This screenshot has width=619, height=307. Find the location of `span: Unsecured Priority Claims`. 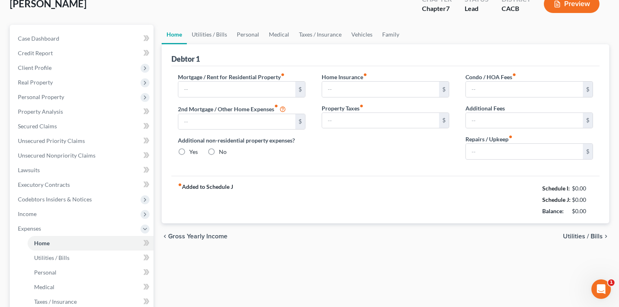

span: Unsecured Priority Claims is located at coordinates (51, 141).